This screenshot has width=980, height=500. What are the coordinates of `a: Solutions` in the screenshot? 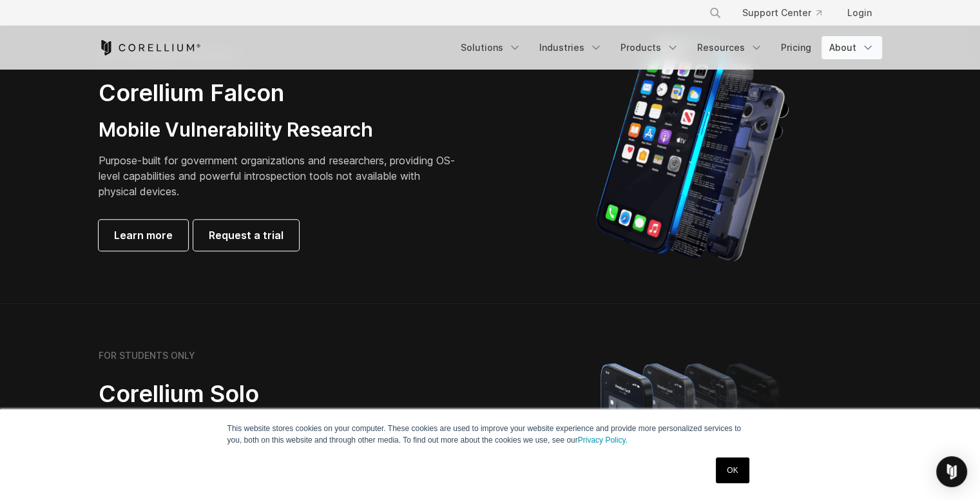 It's located at (491, 48).